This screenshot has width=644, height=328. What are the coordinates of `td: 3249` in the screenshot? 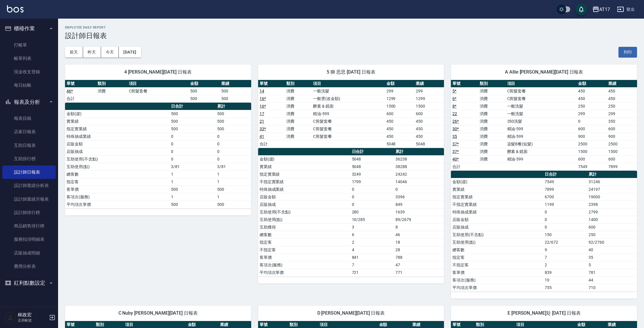 It's located at (372, 174).